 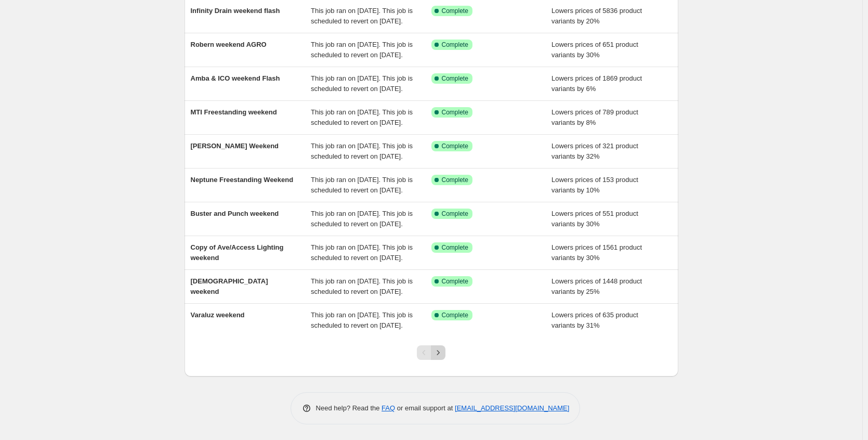 What do you see at coordinates (597, 286) in the screenshot?
I see `span: Lowers prices of 1448 product variants by 25%` at bounding box center [597, 286].